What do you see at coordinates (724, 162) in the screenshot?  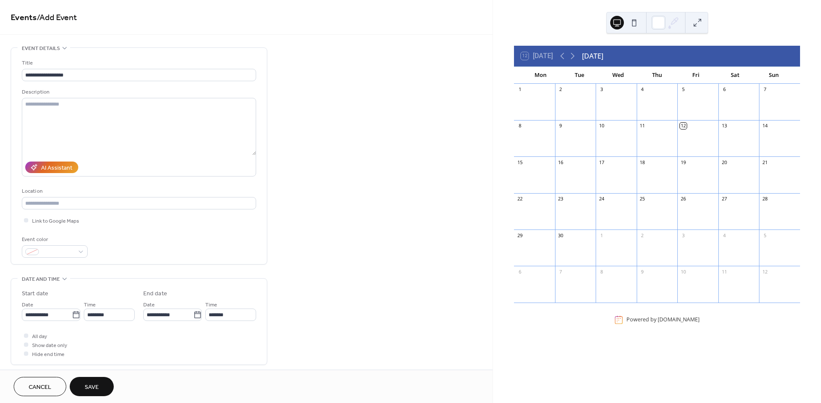 I see `div: 20` at bounding box center [724, 162].